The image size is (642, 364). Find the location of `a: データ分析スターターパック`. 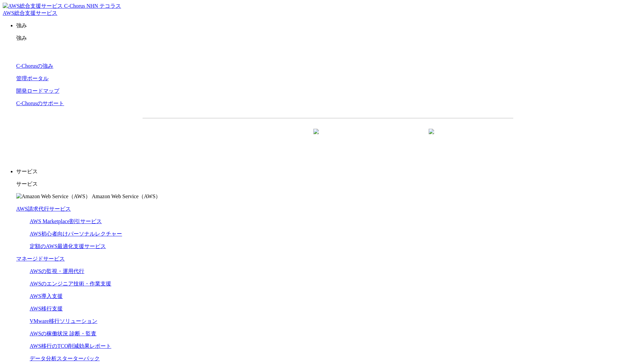

a: データ分析スターターパック is located at coordinates (65, 358).